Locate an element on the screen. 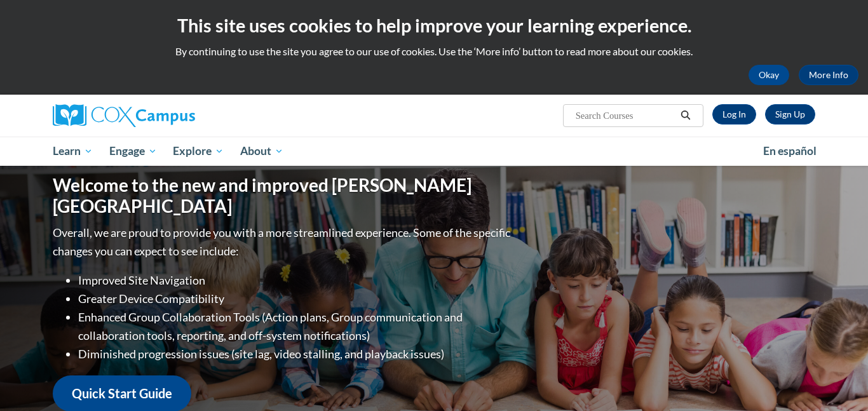  h2: This site uses cookies to help improve your learning experience. is located at coordinates (434, 26).